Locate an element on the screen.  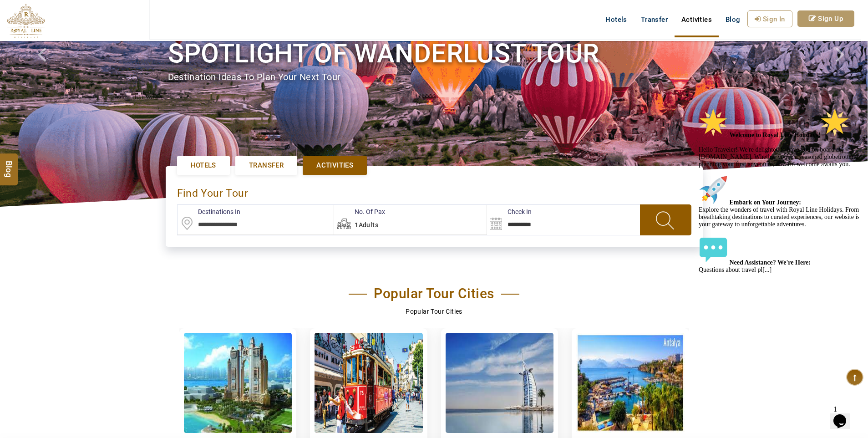
span: Activities is located at coordinates (334, 166).